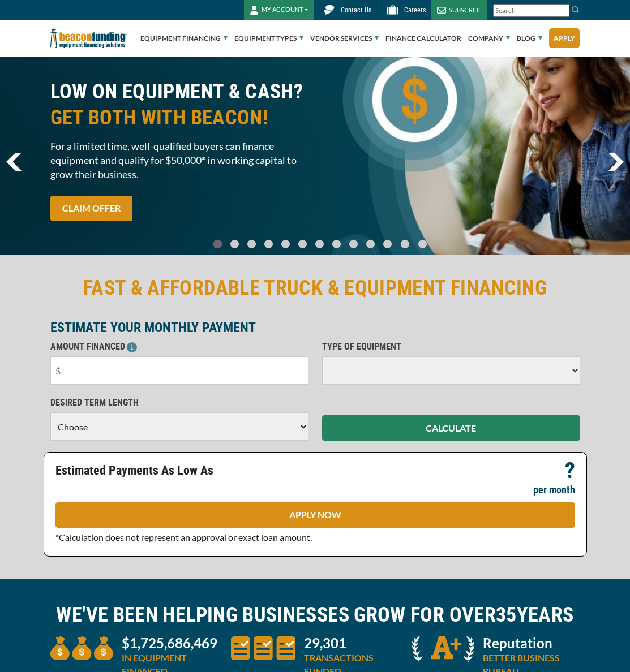 This screenshot has height=672, width=630. Describe the element at coordinates (179, 347) in the screenshot. I see `p: AMOUNT FINANCED` at that location.